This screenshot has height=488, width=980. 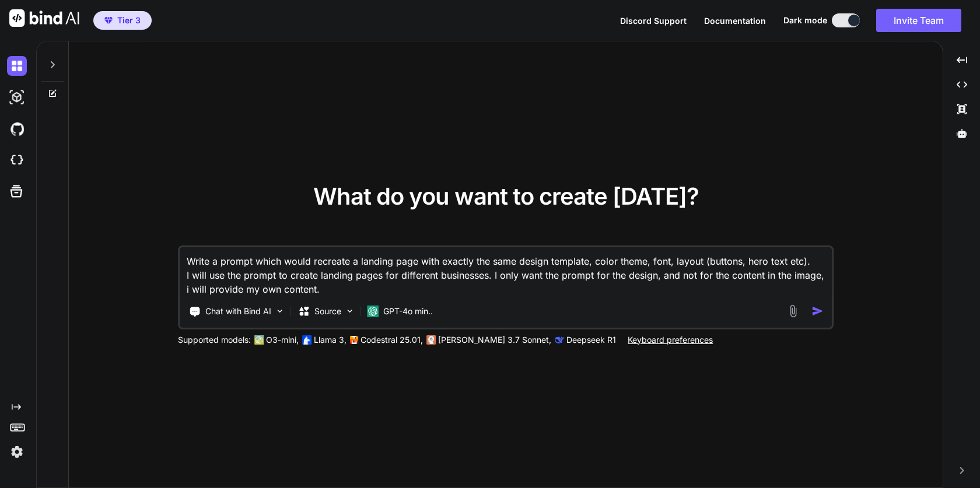 What do you see at coordinates (330, 340) in the screenshot?
I see `p: Llama 3,` at bounding box center [330, 340].